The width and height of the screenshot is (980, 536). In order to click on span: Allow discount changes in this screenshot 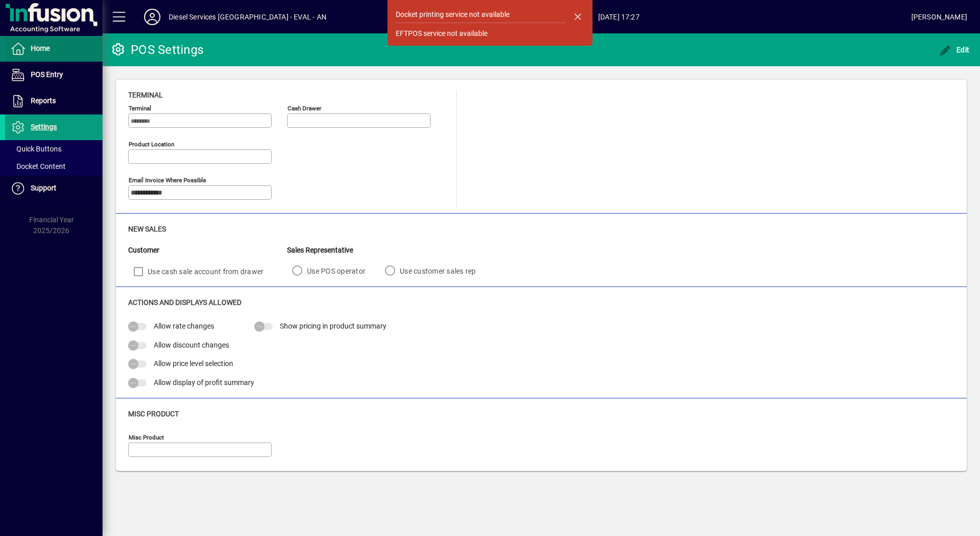, I will do `click(191, 345)`.